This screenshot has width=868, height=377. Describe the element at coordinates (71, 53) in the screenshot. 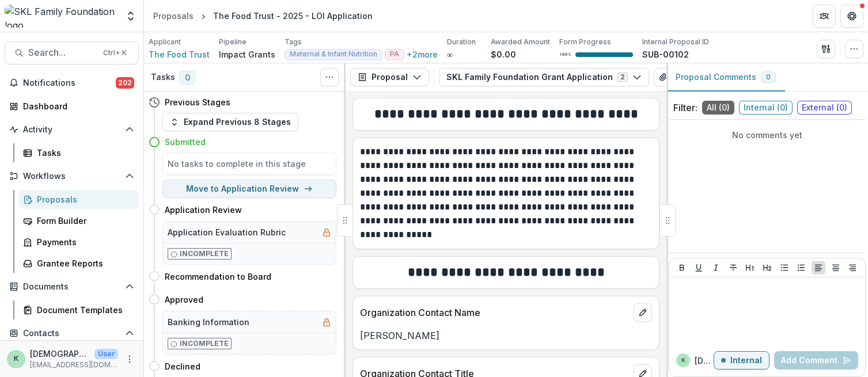

I see `button: Search...` at that location.